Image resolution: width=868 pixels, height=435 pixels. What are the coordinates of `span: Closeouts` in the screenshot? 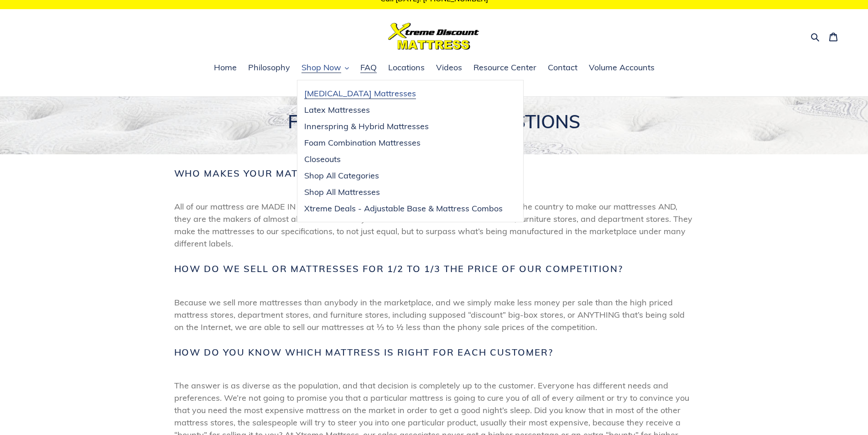 It's located at (322, 159).